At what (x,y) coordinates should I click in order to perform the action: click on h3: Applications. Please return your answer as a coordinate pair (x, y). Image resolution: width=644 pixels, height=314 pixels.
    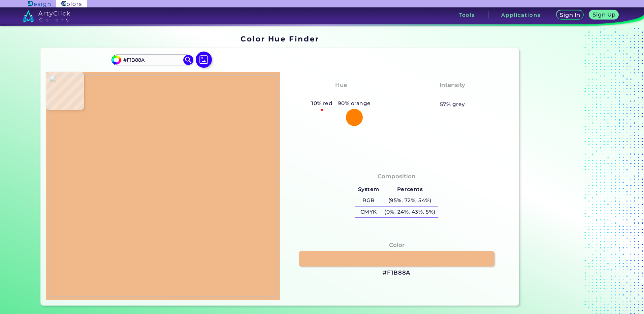
    Looking at the image, I should click on (520, 15).